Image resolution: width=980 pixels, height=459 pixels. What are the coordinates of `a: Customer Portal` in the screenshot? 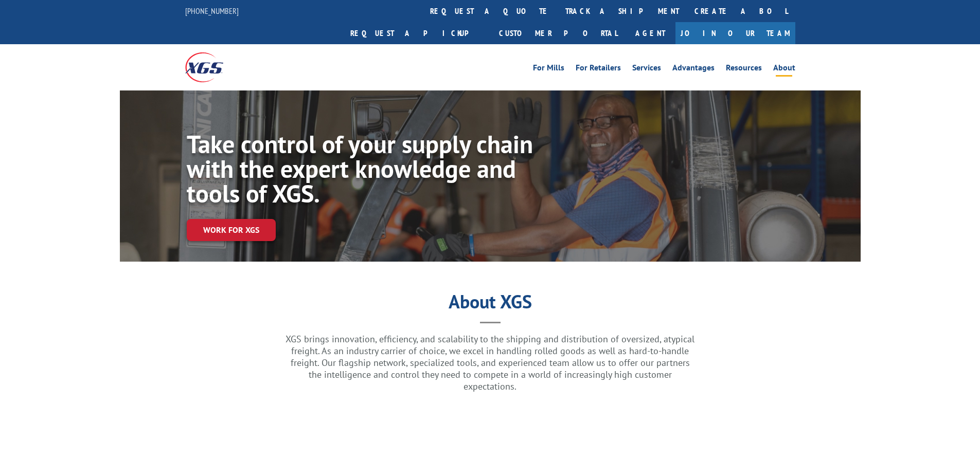 It's located at (558, 33).